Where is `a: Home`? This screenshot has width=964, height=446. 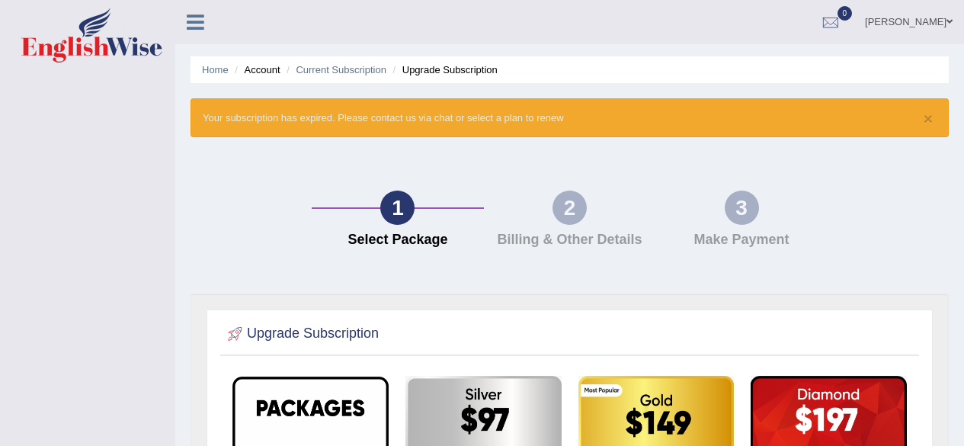 a: Home is located at coordinates (215, 69).